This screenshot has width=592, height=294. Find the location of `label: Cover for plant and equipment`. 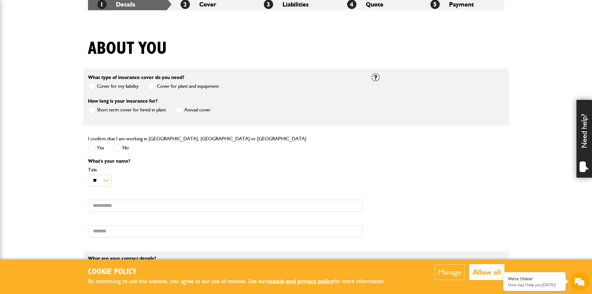

label: Cover for plant and equipment is located at coordinates (183, 86).